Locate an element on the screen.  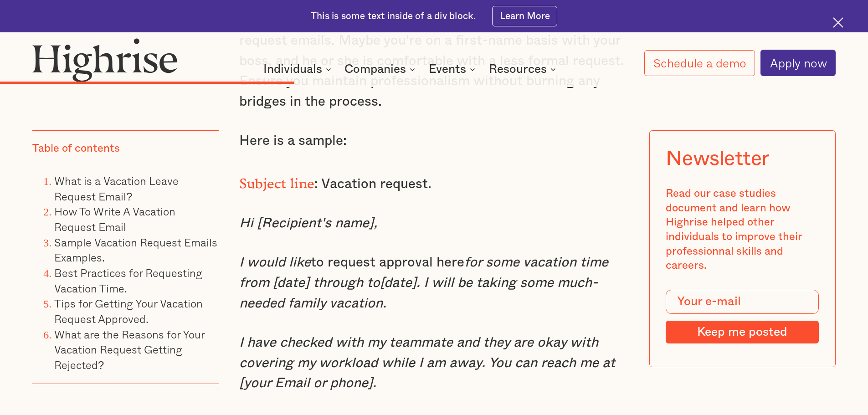
em: I would like is located at coordinates (275, 263).